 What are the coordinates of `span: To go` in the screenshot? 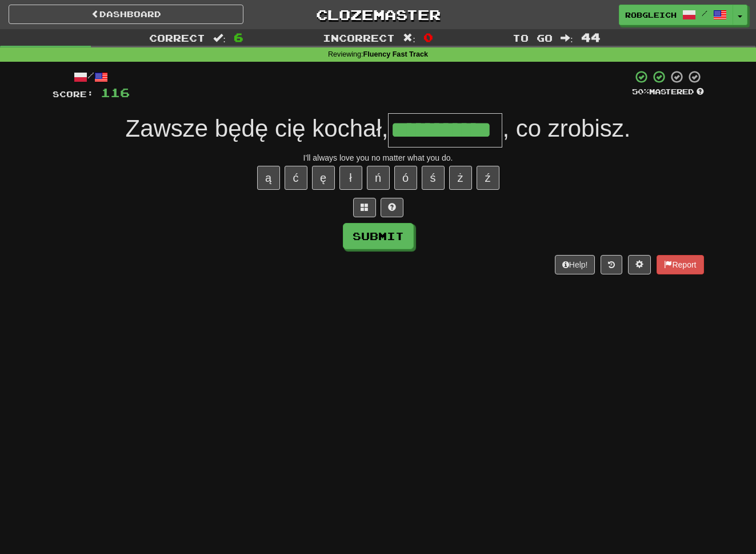 It's located at (533, 38).